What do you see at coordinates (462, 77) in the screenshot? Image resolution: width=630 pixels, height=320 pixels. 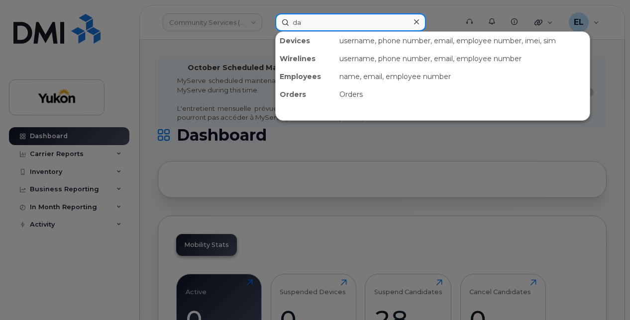 I see `div: name, email, employee number` at bounding box center [462, 77].